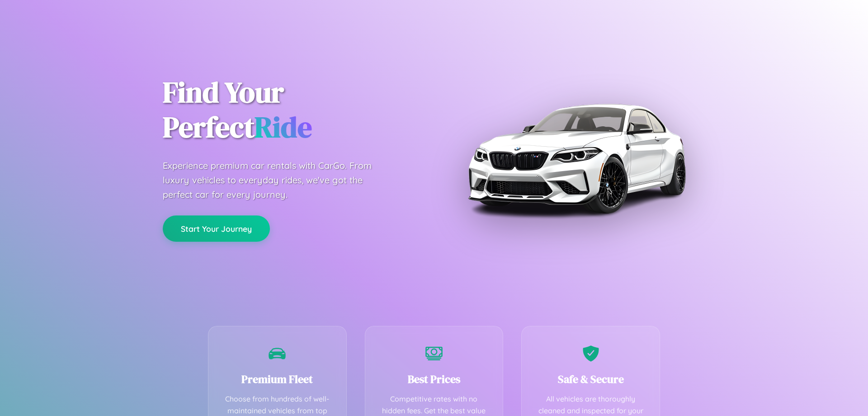 The image size is (868, 416). What do you see at coordinates (276, 180) in the screenshot?
I see `p: Experience premium car rentals with CarGo. From luxury vehicles to everyday rides, we've got the ...` at bounding box center [276, 180].